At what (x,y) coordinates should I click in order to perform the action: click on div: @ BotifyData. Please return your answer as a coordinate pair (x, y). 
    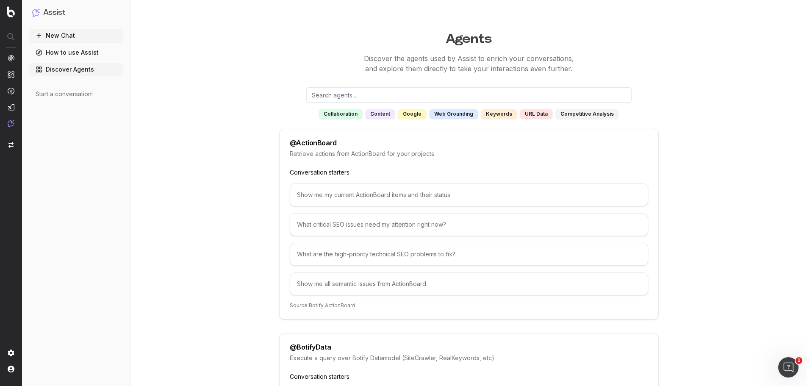
    Looking at the image, I should click on (310, 347).